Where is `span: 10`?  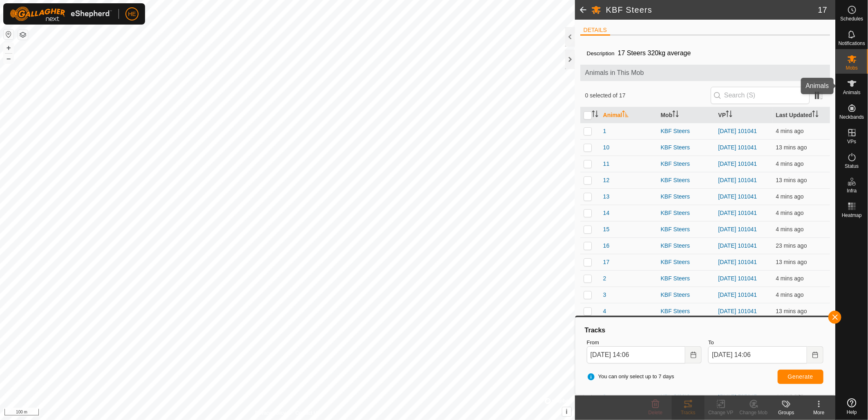
span: 10 is located at coordinates (606, 147).